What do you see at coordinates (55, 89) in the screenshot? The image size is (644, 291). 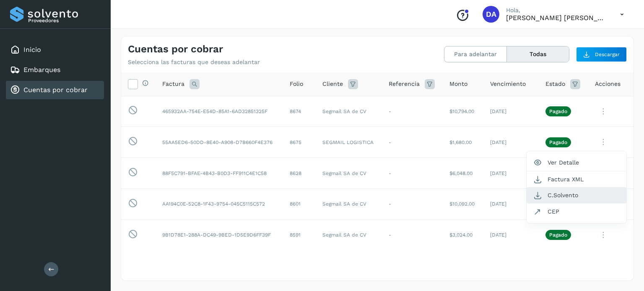 I see `a: Cuentas por cobrar` at bounding box center [55, 89].